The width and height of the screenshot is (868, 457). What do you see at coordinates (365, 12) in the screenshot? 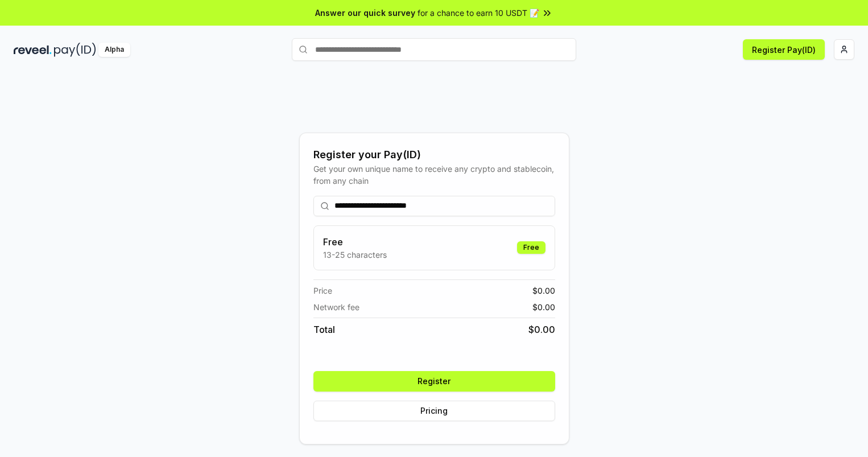
I see `span: Answer our quick survey` at bounding box center [365, 12].